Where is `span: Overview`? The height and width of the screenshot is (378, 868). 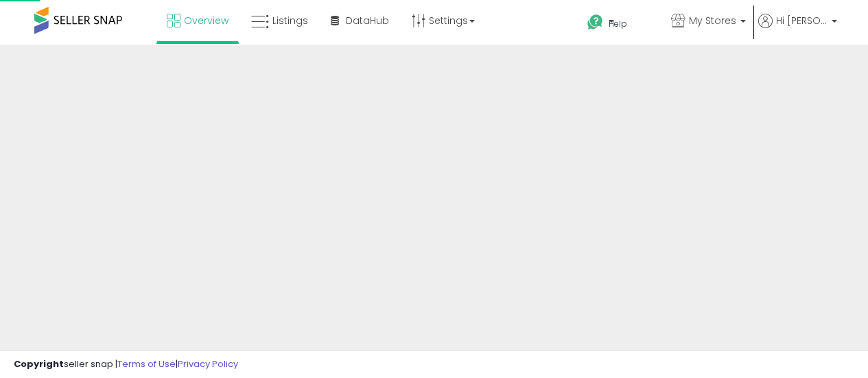 span: Overview is located at coordinates (206, 20).